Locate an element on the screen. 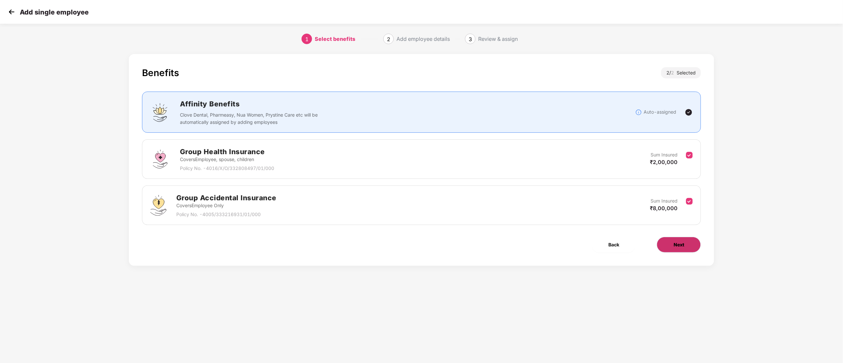 Image resolution: width=843 pixels, height=363 pixels. div: Select benefits is located at coordinates (335, 39).